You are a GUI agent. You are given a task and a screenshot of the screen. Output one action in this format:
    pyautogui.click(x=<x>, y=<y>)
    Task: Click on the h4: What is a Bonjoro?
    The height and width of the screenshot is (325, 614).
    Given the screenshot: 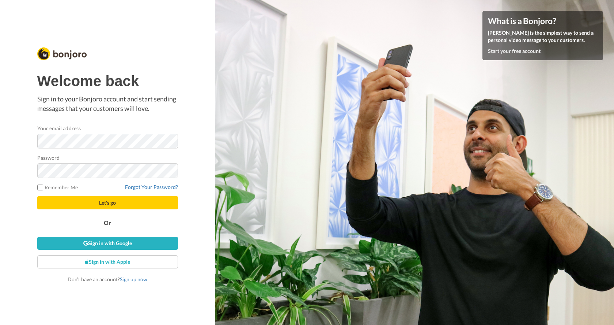 What is the action you would take?
    pyautogui.click(x=542, y=21)
    